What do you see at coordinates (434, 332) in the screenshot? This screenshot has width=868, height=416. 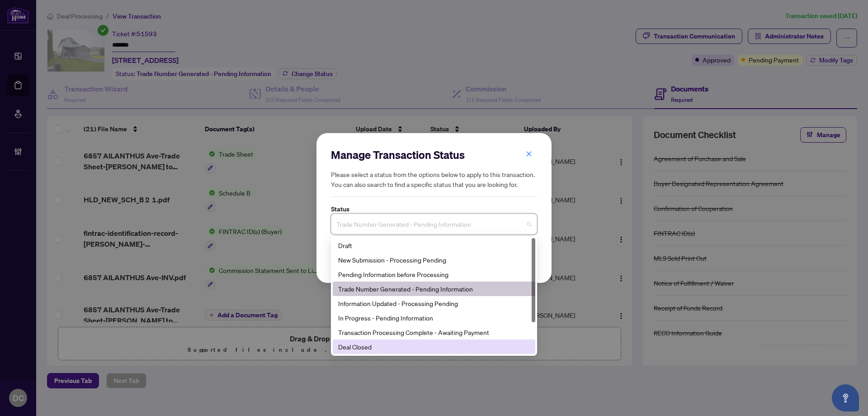 I see `div: Transaction Processing Complete - Awaiting Payment` at bounding box center [434, 332].